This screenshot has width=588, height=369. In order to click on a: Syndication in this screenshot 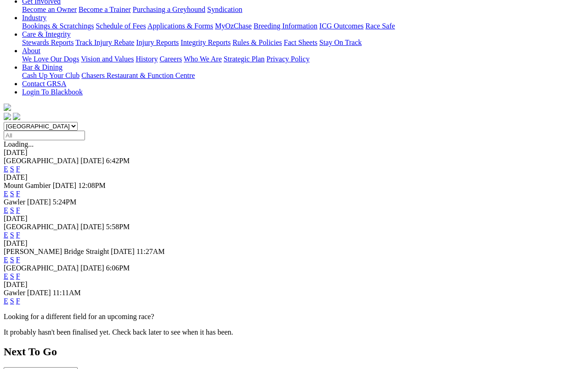, I will do `click(225, 9)`.